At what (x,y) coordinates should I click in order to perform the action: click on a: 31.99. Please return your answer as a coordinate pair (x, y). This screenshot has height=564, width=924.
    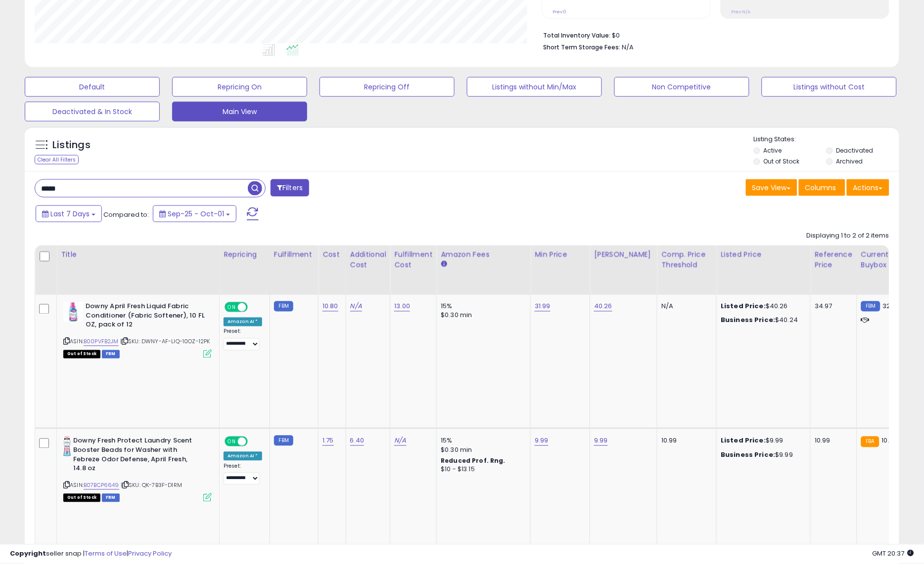
    Looking at the image, I should click on (543, 307).